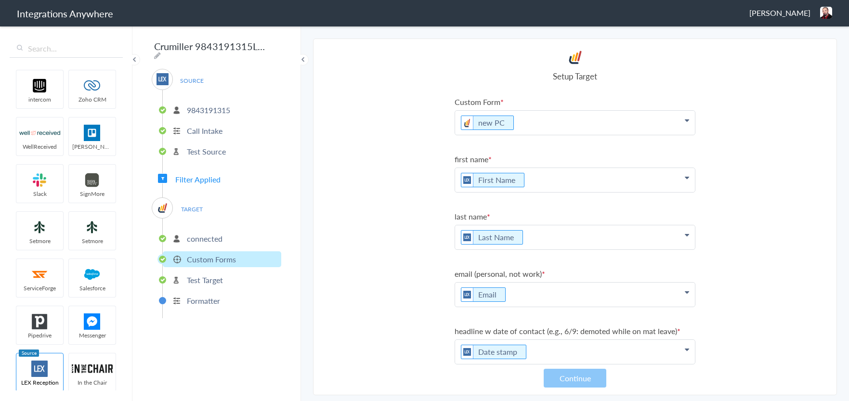 This screenshot has height=401, width=849. What do you see at coordinates (192, 80) in the screenshot?
I see `span: SOURCE` at bounding box center [192, 80].